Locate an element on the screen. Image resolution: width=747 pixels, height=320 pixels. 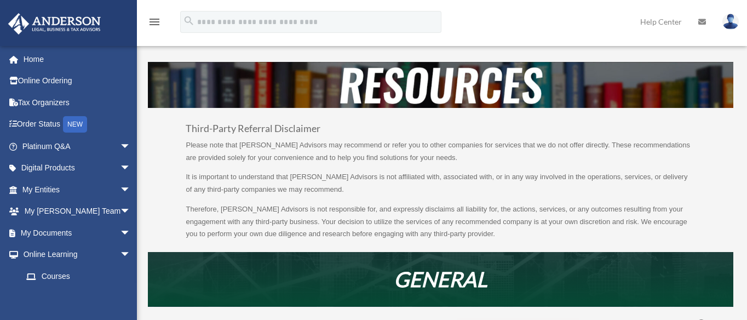
img: Anderson Advisors Platinum Portal is located at coordinates (54, 24).